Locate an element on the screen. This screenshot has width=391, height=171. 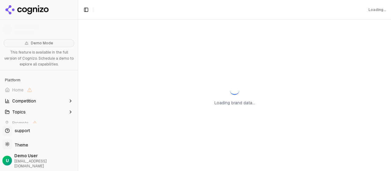
span: Theme is located at coordinates (20, 145).